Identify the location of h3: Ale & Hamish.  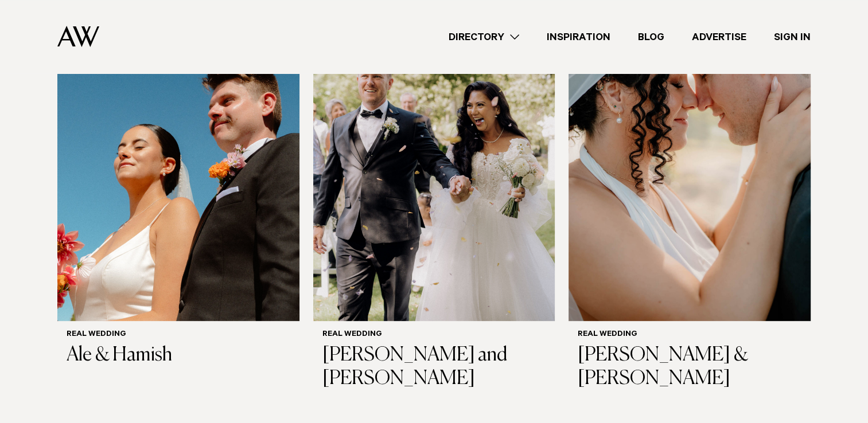
(178, 355).